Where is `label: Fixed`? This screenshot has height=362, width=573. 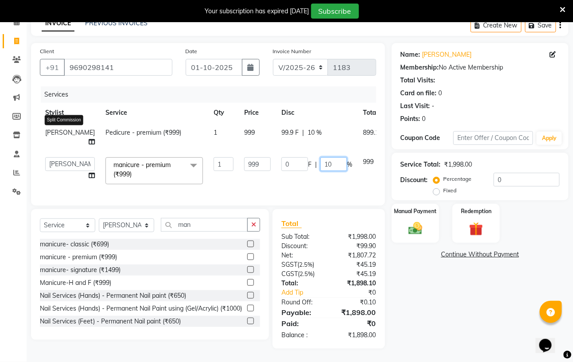 label: Fixed is located at coordinates (450, 191).